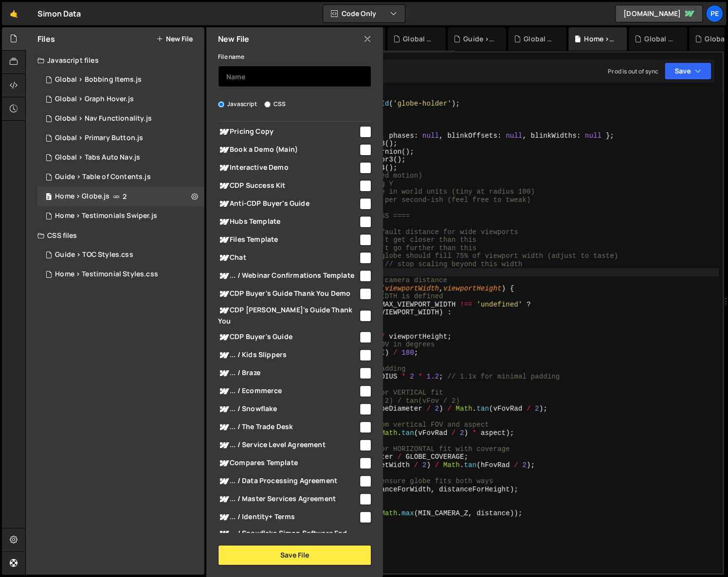 This screenshot has height=577, width=728. Describe the element at coordinates (60, 14) in the screenshot. I see `div: Simon Data` at that location.